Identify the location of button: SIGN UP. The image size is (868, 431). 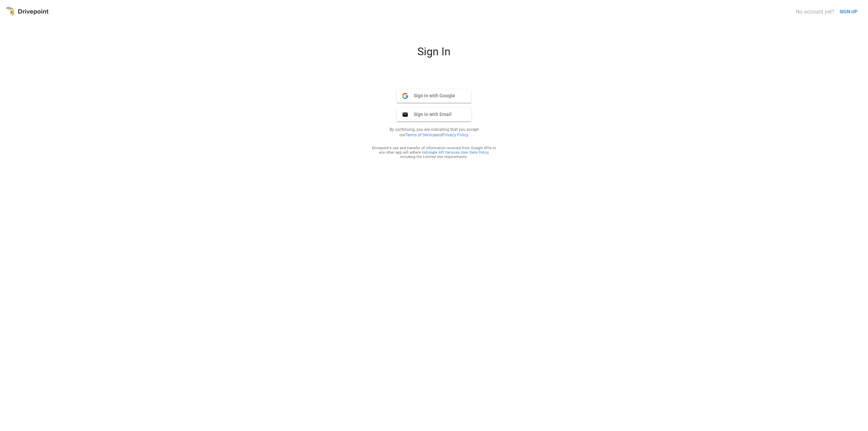
(849, 11).